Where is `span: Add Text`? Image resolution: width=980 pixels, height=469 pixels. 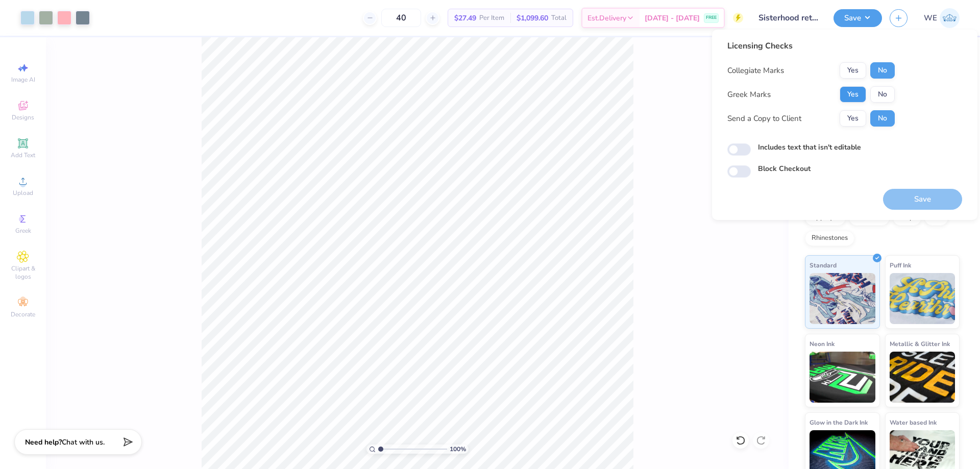 span: Add Text is located at coordinates (23, 155).